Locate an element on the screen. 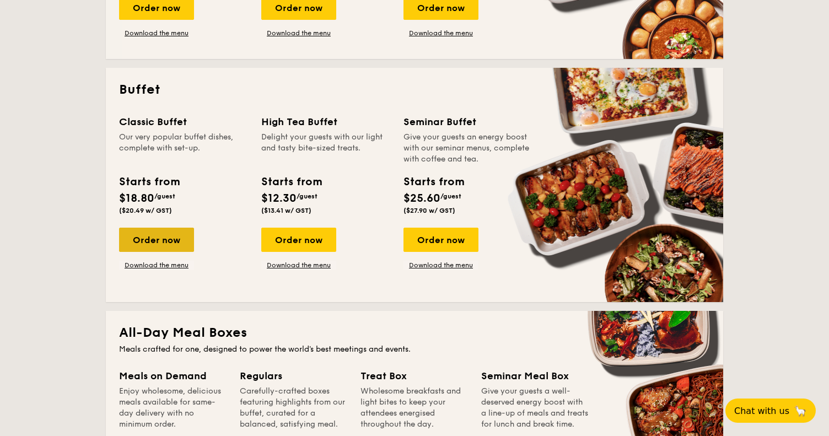  span: $12.30 is located at coordinates (279, 198).